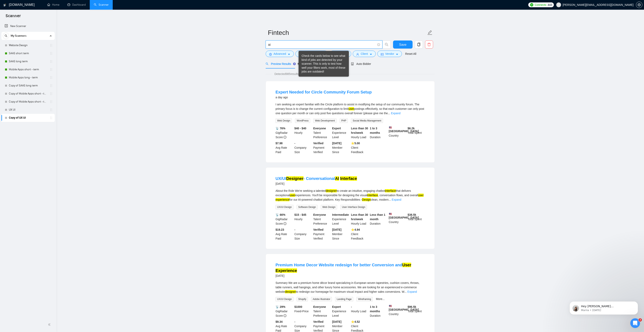 This screenshot has height=332, width=644. I want to click on span: UX/UI Design, so click(285, 299).